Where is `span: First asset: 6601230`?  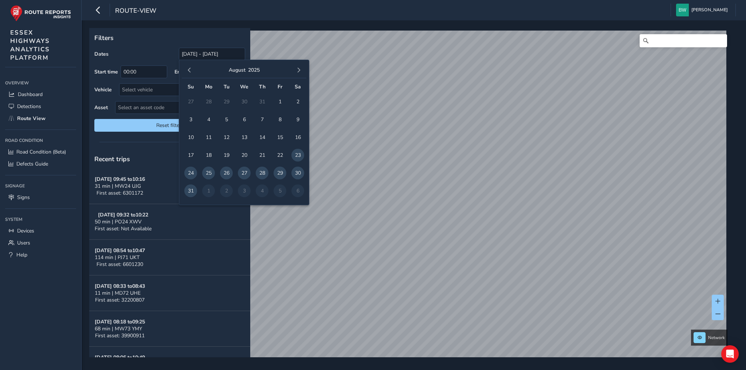 span: First asset: 6601230 is located at coordinates (120, 264).